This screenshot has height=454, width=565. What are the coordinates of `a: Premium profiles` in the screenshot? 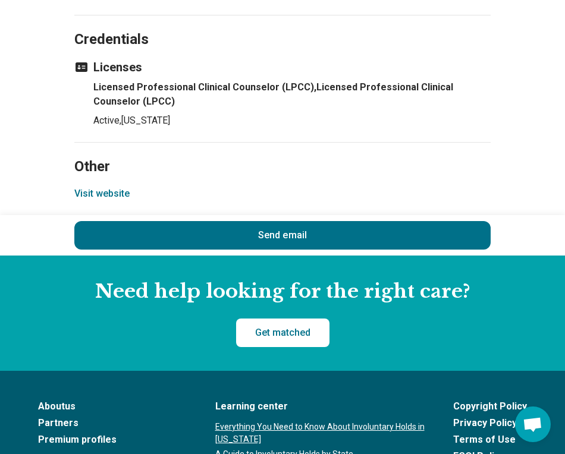 It's located at (116, 440).